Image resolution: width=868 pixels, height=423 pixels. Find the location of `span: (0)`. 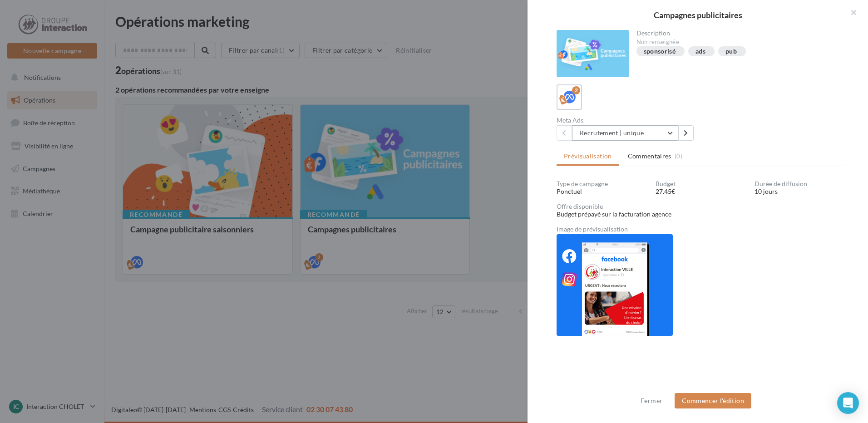

span: (0) is located at coordinates (678, 156).